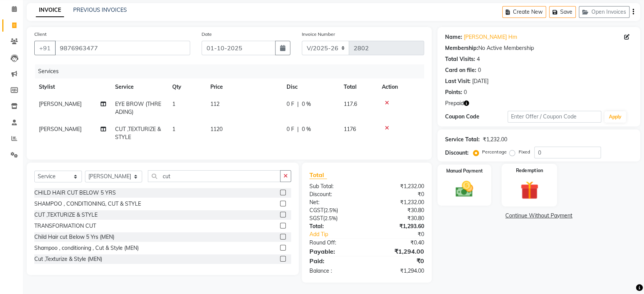  I want to click on div: Total:, so click(335, 226).